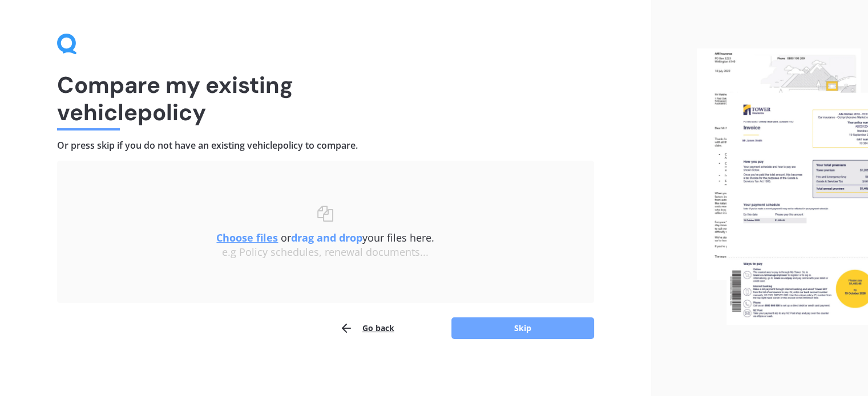 The image size is (868, 396). What do you see at coordinates (247, 238) in the screenshot?
I see `u: Choose files` at bounding box center [247, 238].